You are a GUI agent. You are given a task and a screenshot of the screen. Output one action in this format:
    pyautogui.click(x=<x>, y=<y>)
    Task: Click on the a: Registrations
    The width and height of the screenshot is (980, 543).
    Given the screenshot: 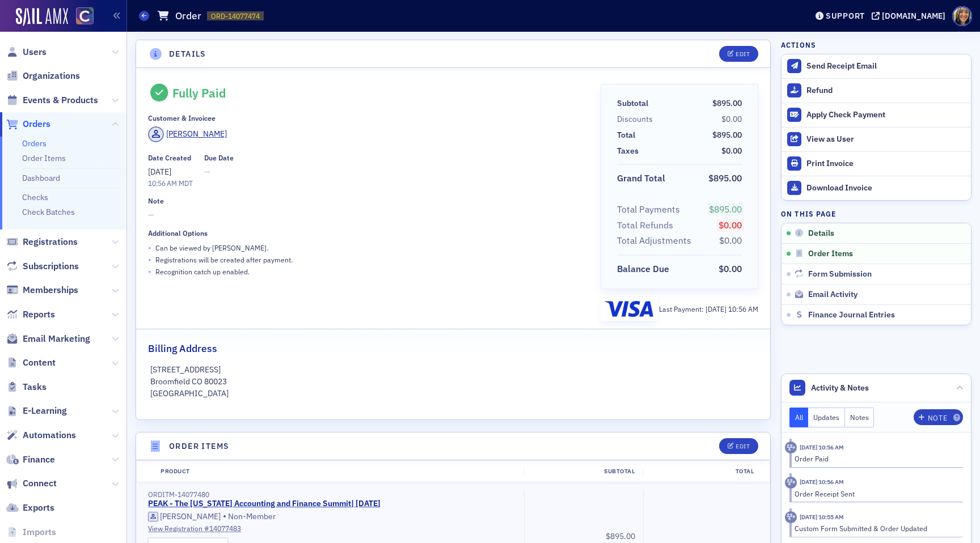 What is the action you would take?
    pyautogui.click(x=42, y=242)
    